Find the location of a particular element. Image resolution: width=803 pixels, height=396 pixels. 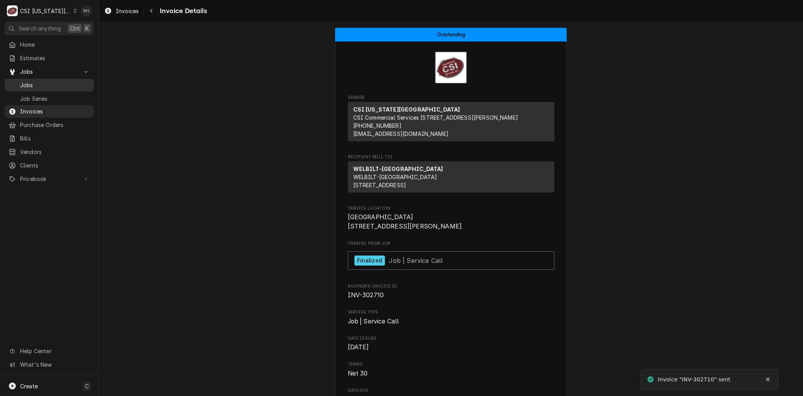

span: Outstanding is located at coordinates (451, 34).